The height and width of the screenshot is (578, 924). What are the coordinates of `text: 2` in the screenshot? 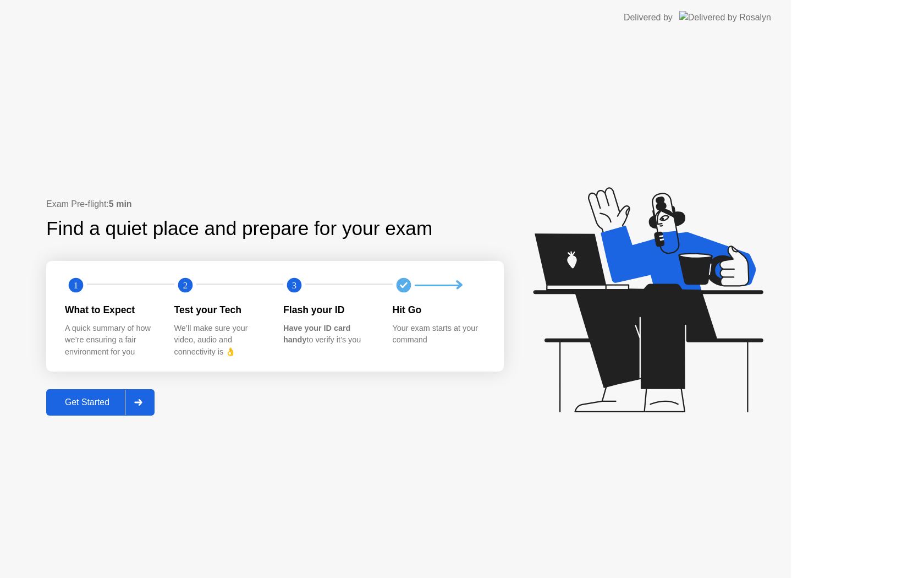 It's located at (184, 285).